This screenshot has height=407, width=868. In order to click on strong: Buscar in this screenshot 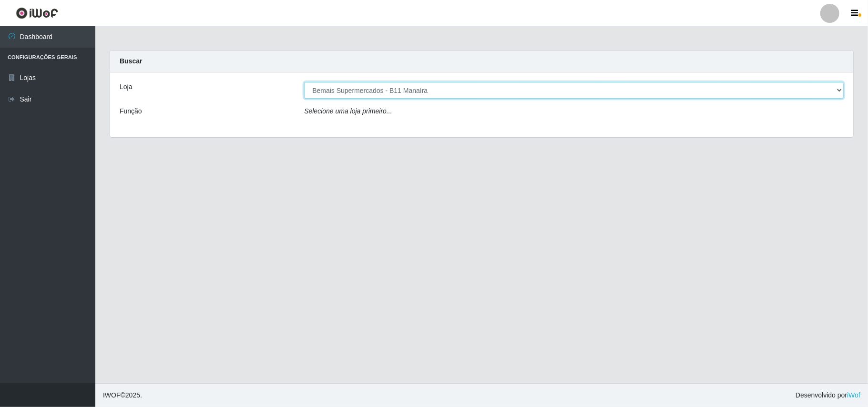, I will do `click(131, 61)`.